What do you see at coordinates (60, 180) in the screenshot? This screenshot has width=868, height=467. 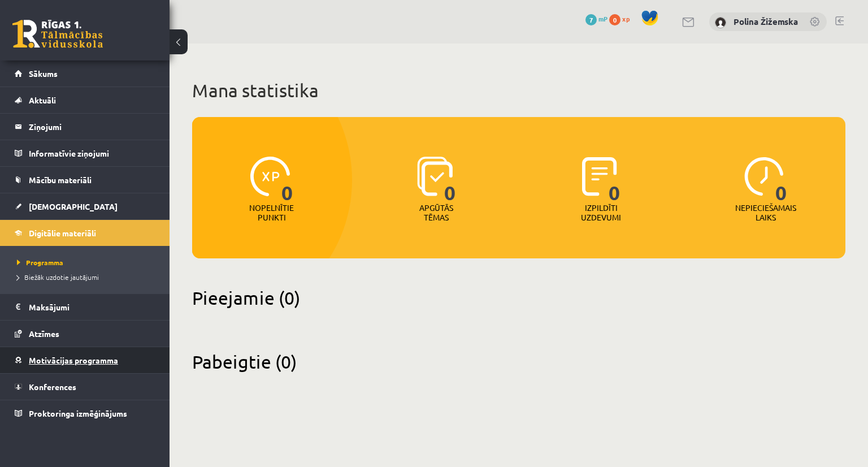 I see `span: Mācību materiāli` at bounding box center [60, 180].